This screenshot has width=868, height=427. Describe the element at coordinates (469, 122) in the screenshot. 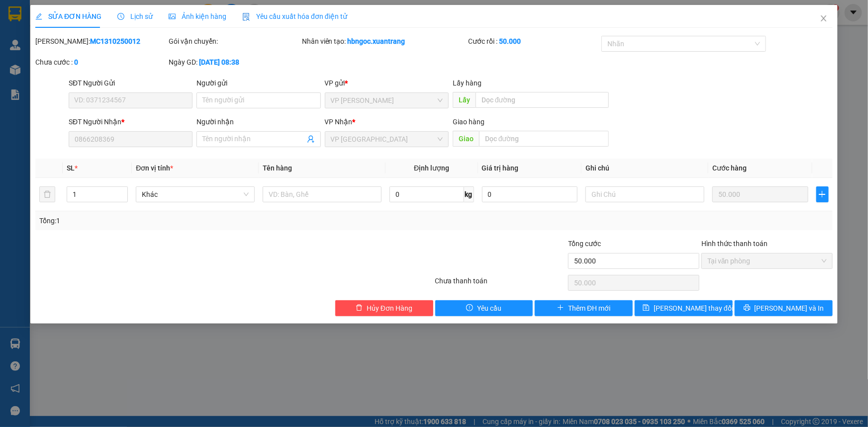

I see `span: Giao hàng` at that location.